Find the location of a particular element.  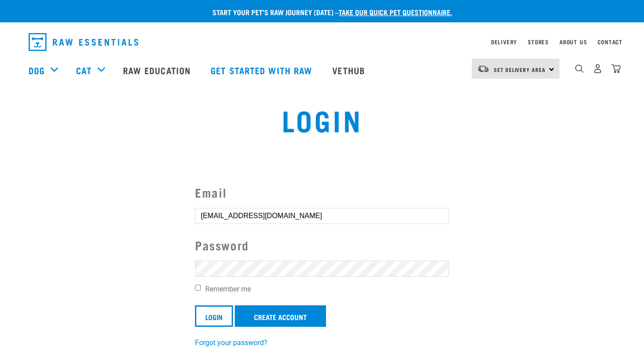

a: Raw Education is located at coordinates (158, 70).